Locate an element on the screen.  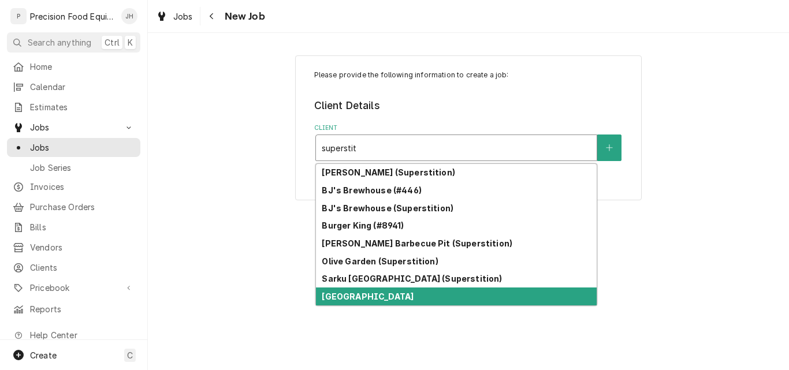
strong: BJ's Brewhouse (Superstition) is located at coordinates (388, 208).